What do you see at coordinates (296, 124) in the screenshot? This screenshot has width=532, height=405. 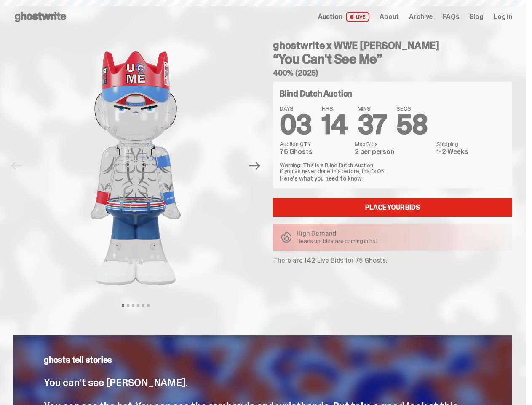 I see `span: 03` at bounding box center [296, 124].